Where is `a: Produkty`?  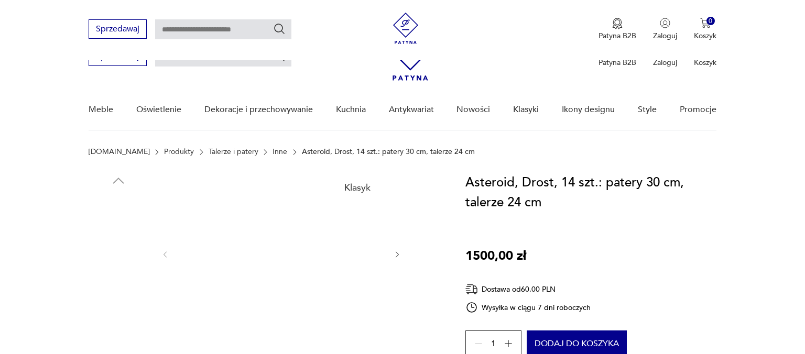
a: Produkty is located at coordinates (179, 152).